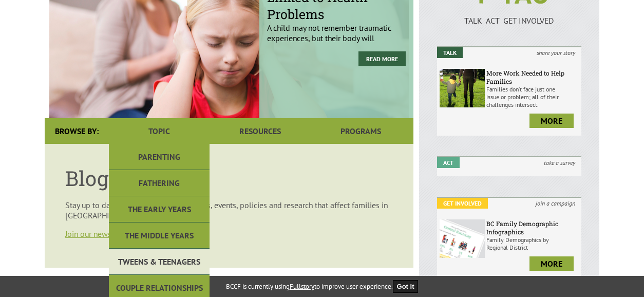 This screenshot has height=297, width=644. What do you see at coordinates (160, 262) in the screenshot?
I see `a: Tweens & Teenagers` at bounding box center [160, 262].